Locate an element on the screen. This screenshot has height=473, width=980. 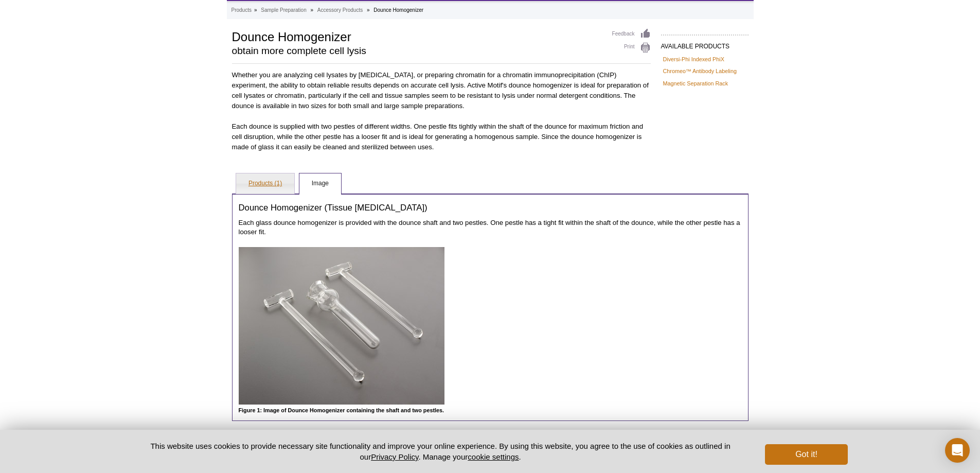
h1: Dounce Homogenizer is located at coordinates (417, 36).